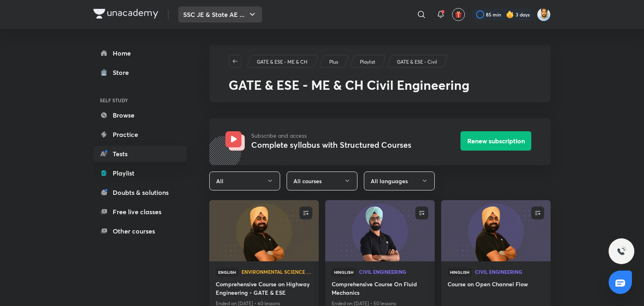 This screenshot has width=644, height=306. Describe the element at coordinates (140, 154) in the screenshot. I see `a: Tests` at that location.